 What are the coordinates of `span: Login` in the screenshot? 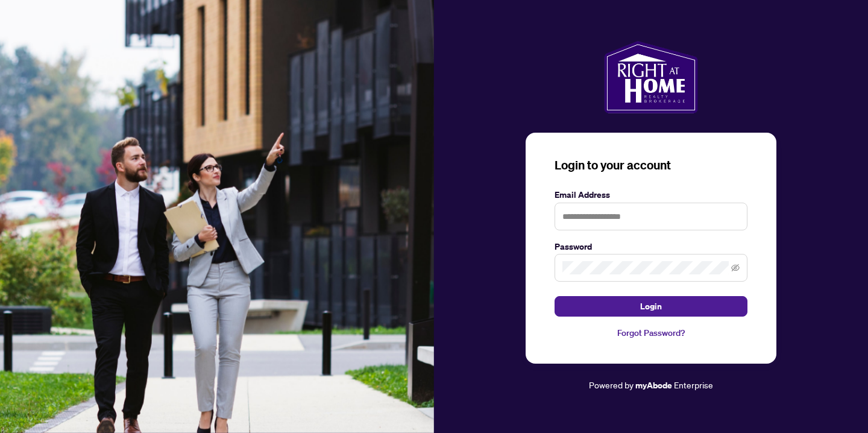 It's located at (651, 306).